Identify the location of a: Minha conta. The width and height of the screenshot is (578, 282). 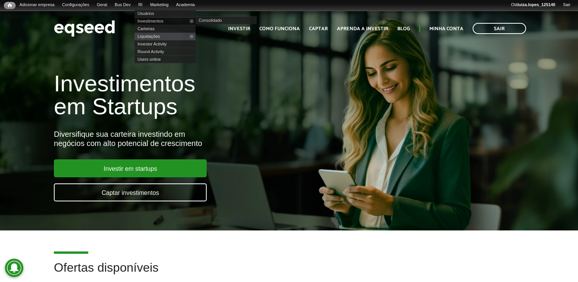
(447, 29).